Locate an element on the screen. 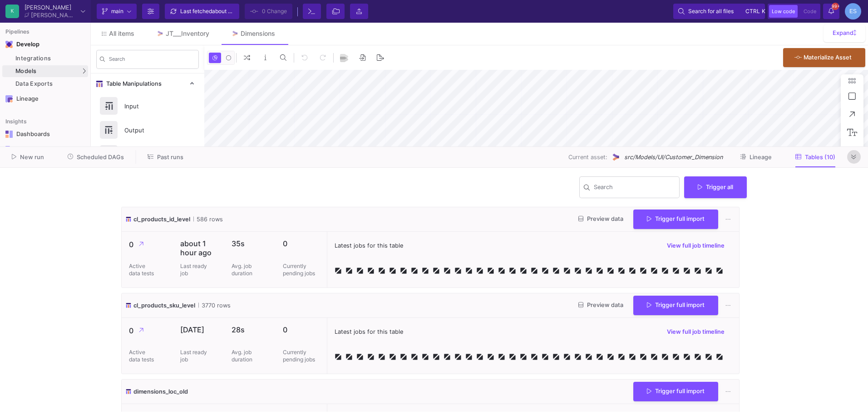  span: Search for all files is located at coordinates (711, 11).